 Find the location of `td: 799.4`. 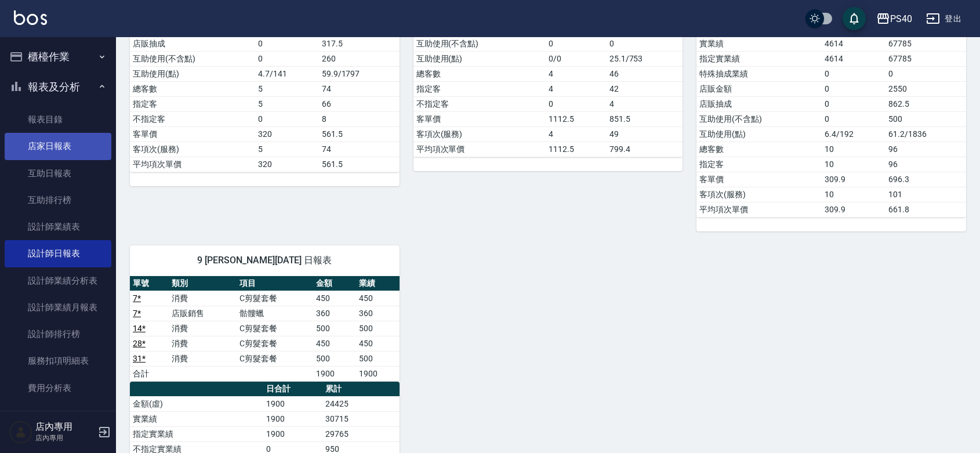

td: 799.4 is located at coordinates (645, 149).